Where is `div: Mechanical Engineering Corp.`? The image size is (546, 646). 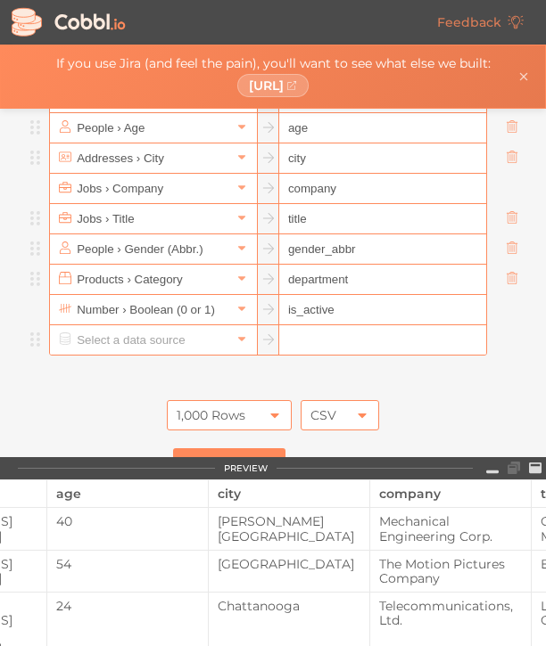 div: Mechanical Engineering Corp. is located at coordinates (450, 529).